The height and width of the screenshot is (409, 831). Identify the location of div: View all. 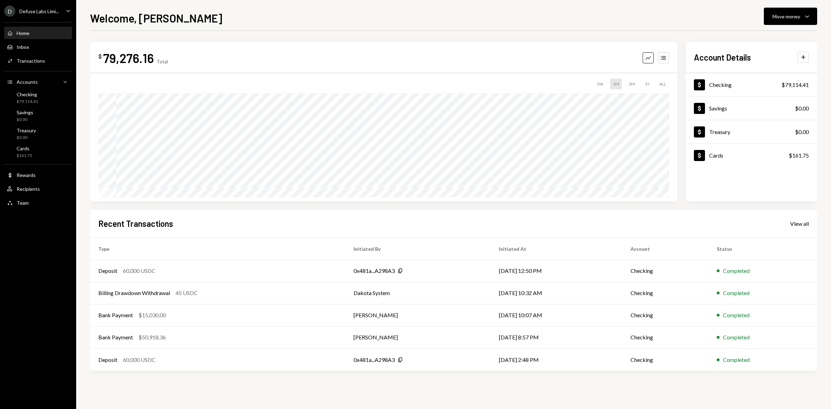
(799, 224).